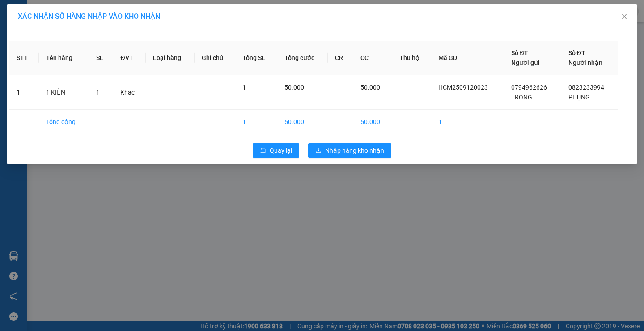 This screenshot has height=331, width=644. Describe the element at coordinates (55, 25) in the screenshot. I see `span: environment` at that location.